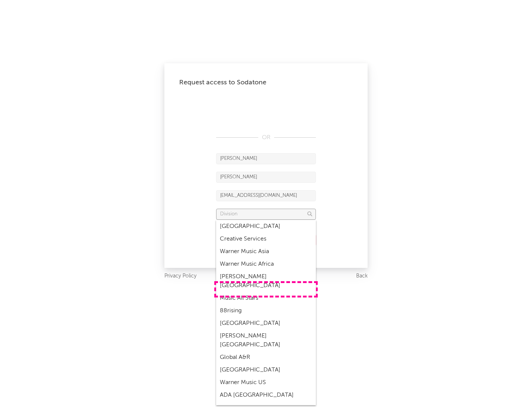  I want to click on div: OR, so click(266, 138).